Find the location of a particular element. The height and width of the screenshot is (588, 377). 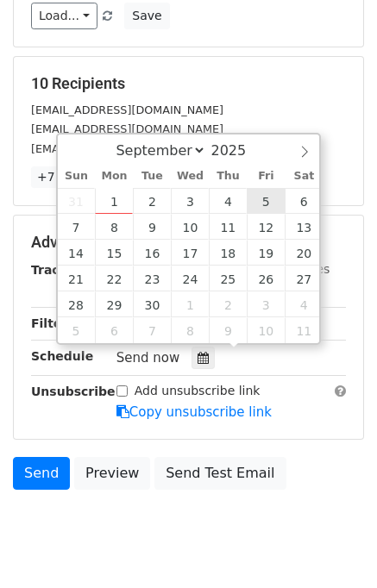

a: Preview is located at coordinates (113, 474).